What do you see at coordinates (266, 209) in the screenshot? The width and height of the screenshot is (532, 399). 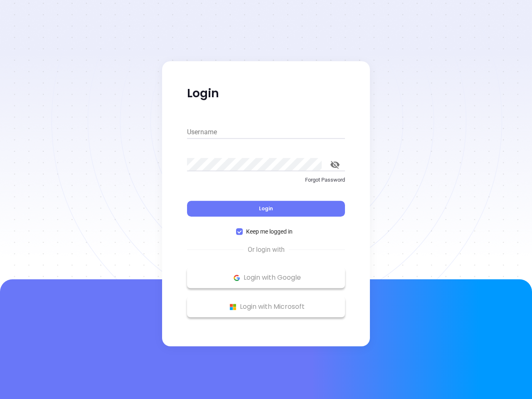 I see `button: Login` at bounding box center [266, 209].